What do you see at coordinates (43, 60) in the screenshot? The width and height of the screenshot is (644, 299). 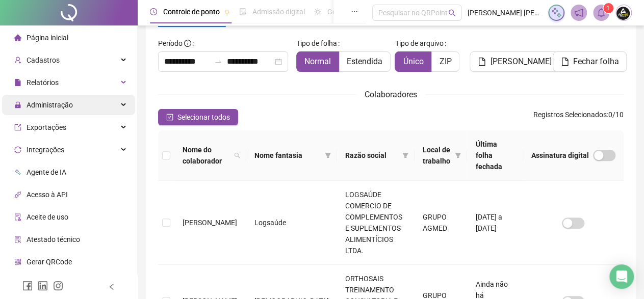 I see `span: Cadastros` at bounding box center [43, 60].